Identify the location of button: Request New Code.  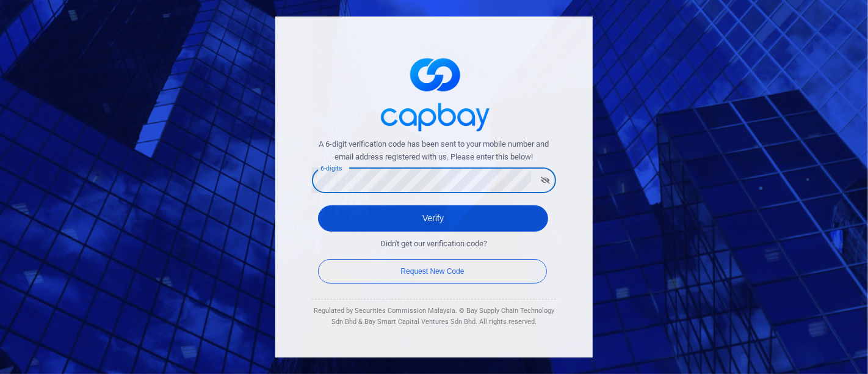
(432, 271).